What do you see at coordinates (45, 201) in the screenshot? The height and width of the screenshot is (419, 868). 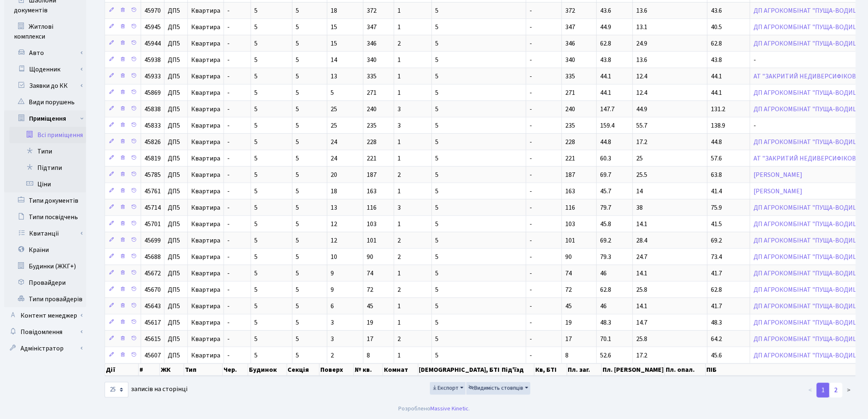 I see `a: Типи документів` at bounding box center [45, 201].